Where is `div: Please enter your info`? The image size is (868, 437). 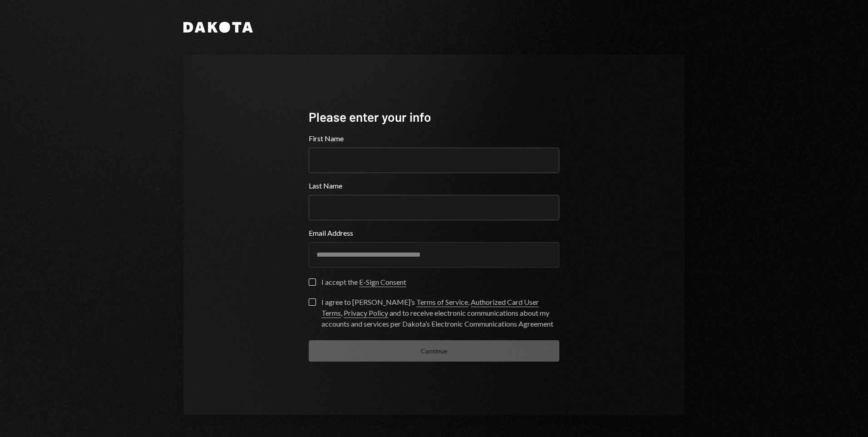
div: Please enter your info is located at coordinates (434, 117).